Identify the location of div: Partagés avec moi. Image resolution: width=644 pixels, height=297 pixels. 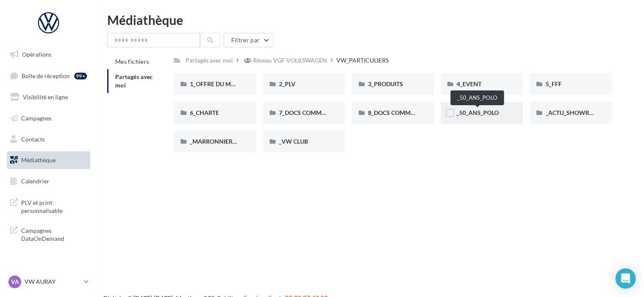
(209, 60).